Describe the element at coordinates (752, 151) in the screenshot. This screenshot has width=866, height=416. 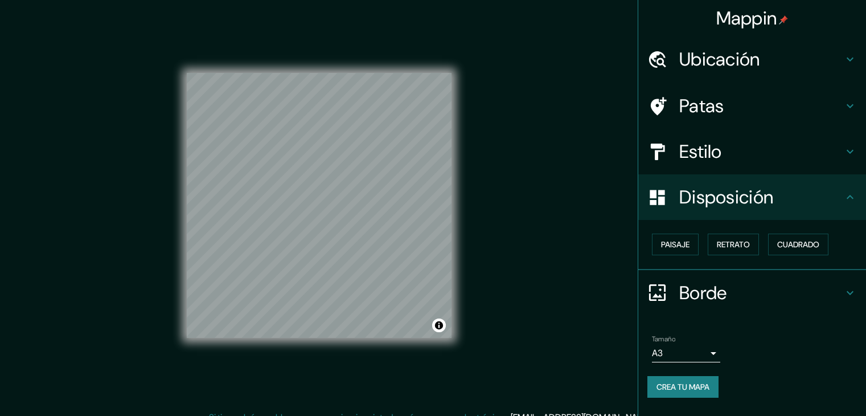
I see `div: Estilo` at that location.